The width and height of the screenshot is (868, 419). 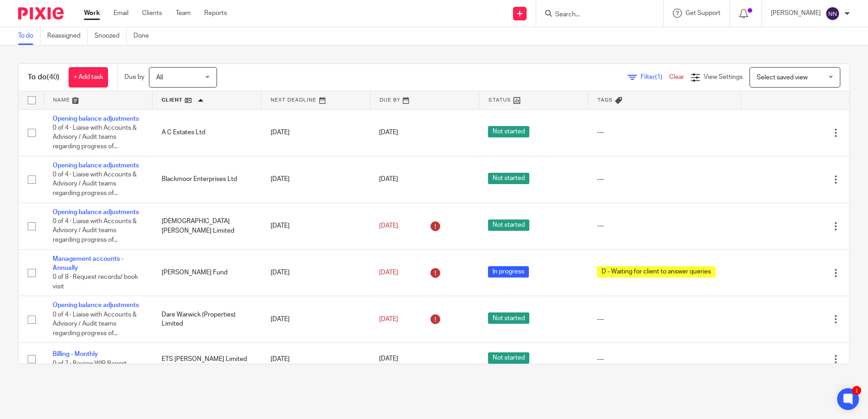 What do you see at coordinates (88, 263) in the screenshot?
I see `a: Management accounts - Annually` at bounding box center [88, 263].